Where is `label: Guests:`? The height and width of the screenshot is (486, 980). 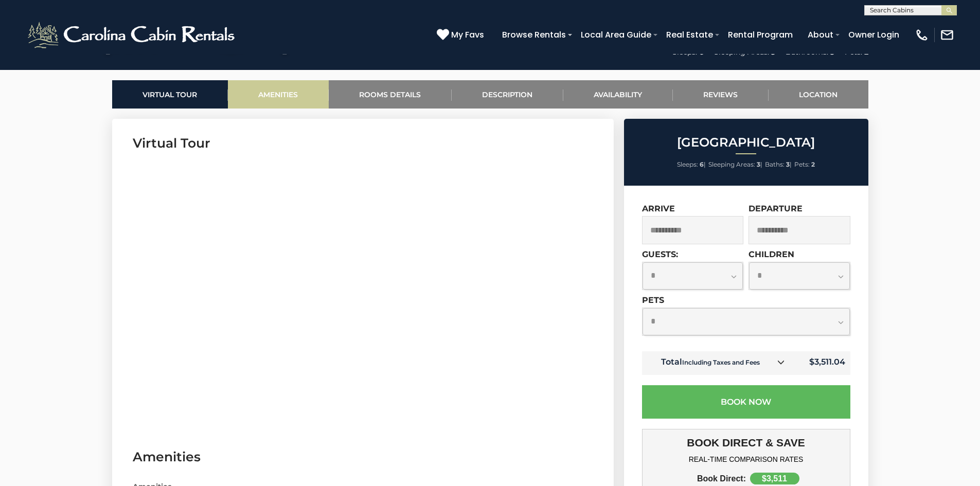
label: Guests: is located at coordinates (660, 254).